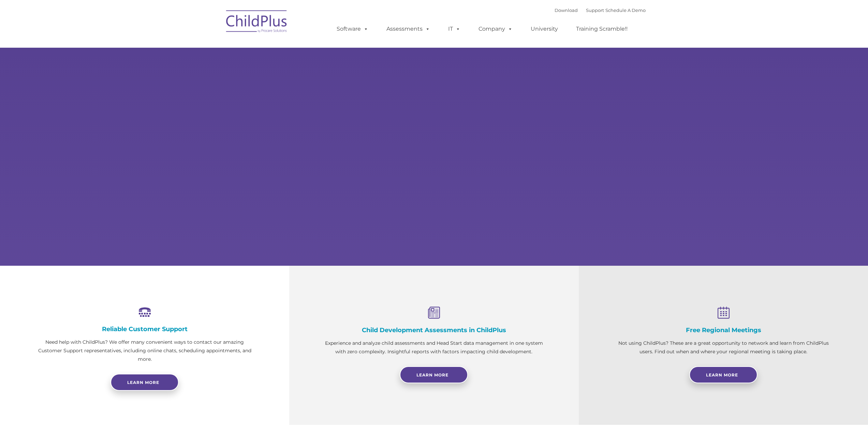 Image resolution: width=868 pixels, height=433 pixels. Describe the element at coordinates (145, 329) in the screenshot. I see `h4: Reliable Customer Support` at that location.